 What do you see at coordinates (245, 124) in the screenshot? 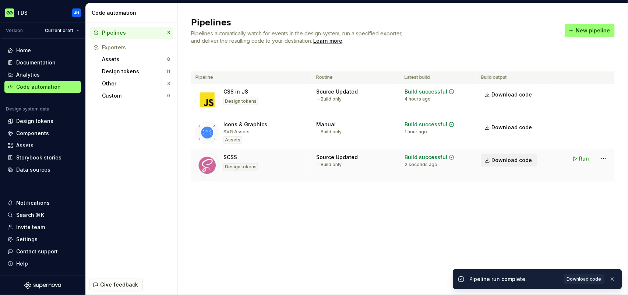
I see `div: Icons & Graphics` at bounding box center [245, 124].